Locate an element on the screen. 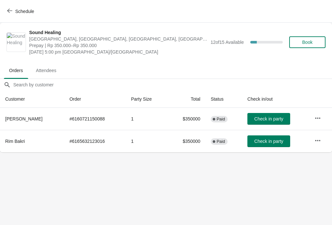  th: Total is located at coordinates (187, 99).